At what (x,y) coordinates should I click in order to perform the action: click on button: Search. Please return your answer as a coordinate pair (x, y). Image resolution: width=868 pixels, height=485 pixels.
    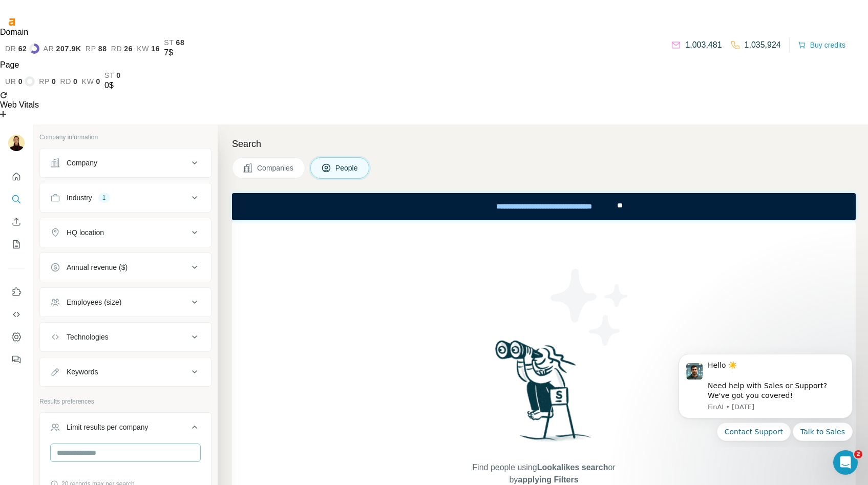
    Looking at the image, I should click on (17, 199).